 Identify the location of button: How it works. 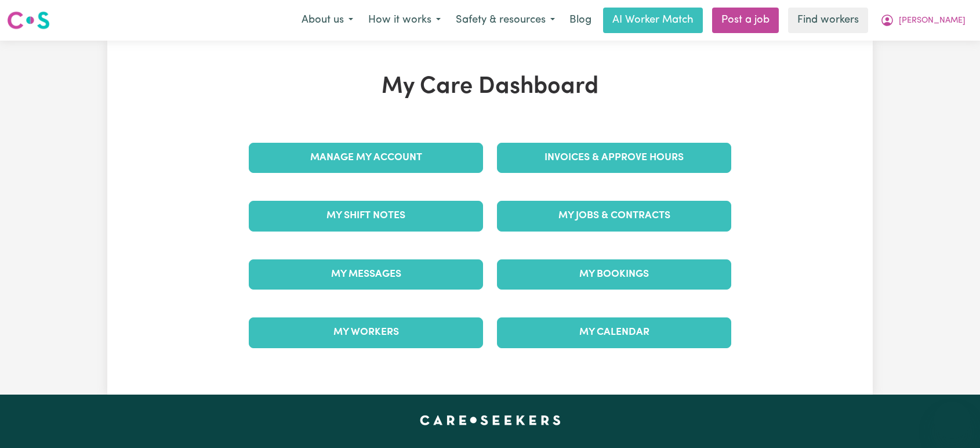
(404, 20).